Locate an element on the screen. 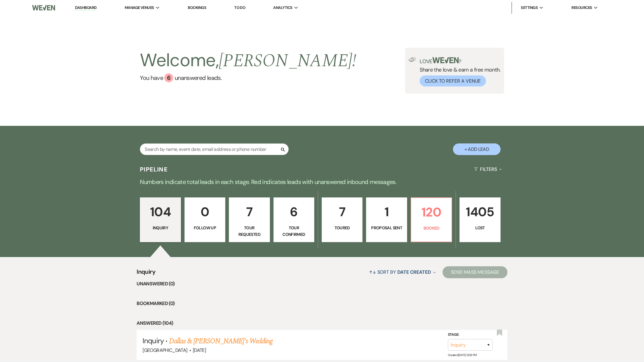 This screenshot has width=644, height=362. span: Analytics is located at coordinates (283, 8).